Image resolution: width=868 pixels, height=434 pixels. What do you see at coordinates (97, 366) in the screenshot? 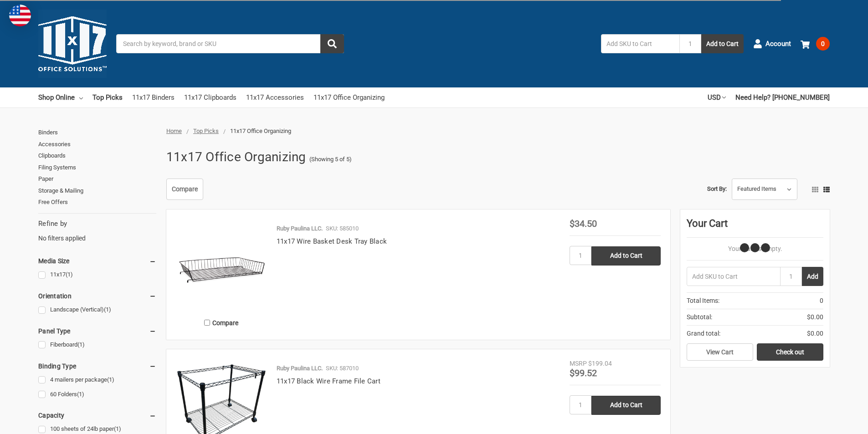
I see `h5: Binding Type` at bounding box center [97, 366].